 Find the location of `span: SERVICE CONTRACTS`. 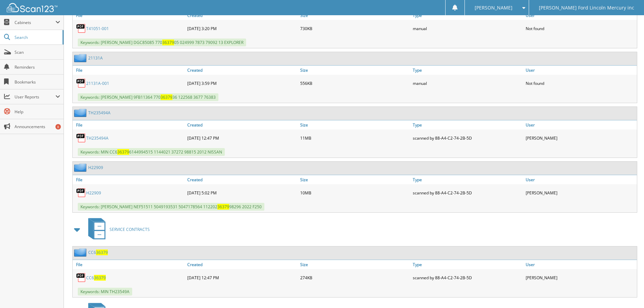

span: SERVICE CONTRACTS is located at coordinates (130, 229).